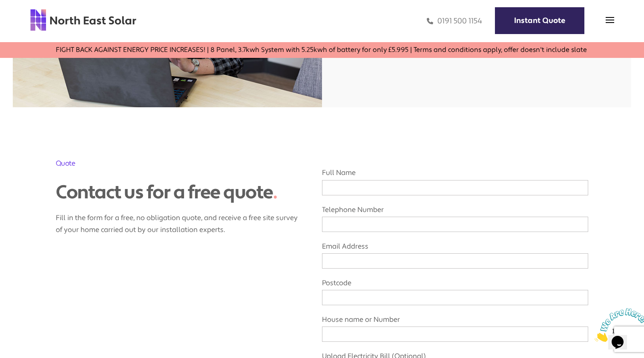 The image size is (644, 358). I want to click on div: Contact us for a free quote, so click(178, 193).